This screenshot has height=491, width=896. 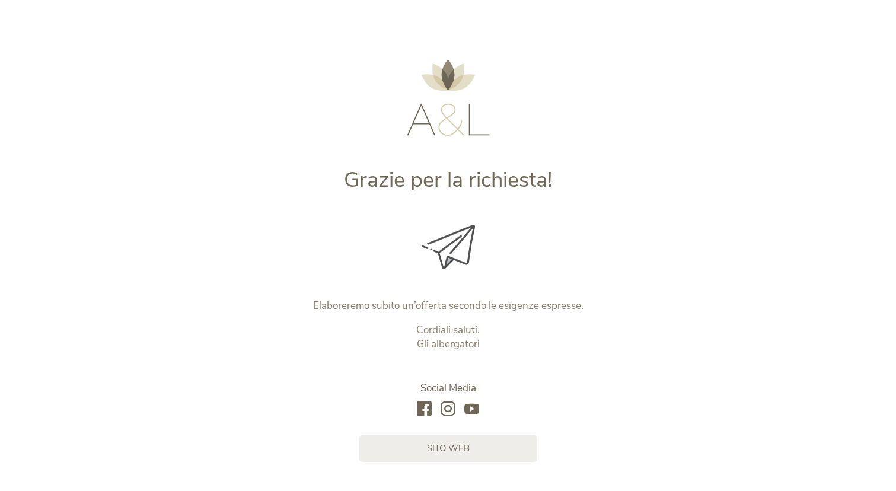 What do you see at coordinates (424, 409) in the screenshot?
I see `a: facebook` at bounding box center [424, 409].